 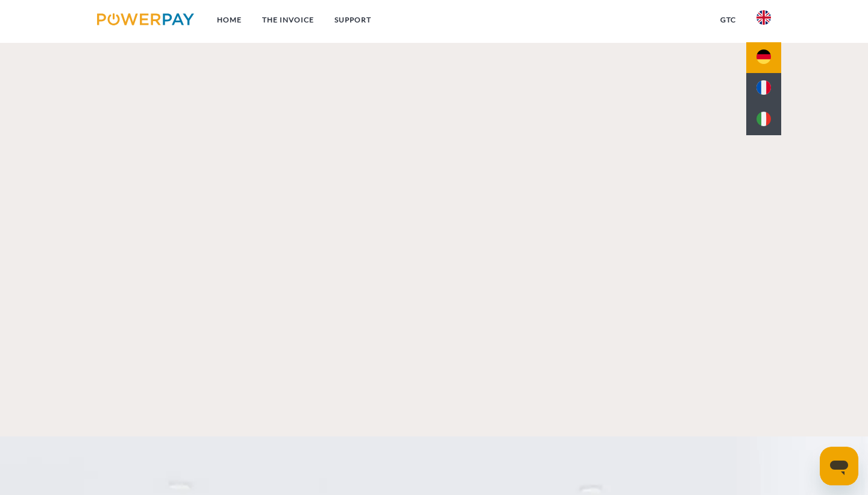 What do you see at coordinates (353, 20) in the screenshot?
I see `a: Support` at bounding box center [353, 20].